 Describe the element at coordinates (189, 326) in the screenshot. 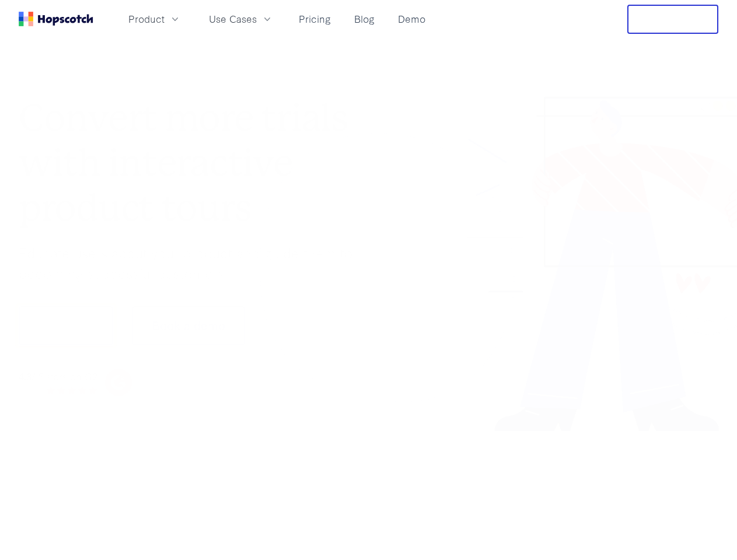

I see `a: Book a demo` at that location.